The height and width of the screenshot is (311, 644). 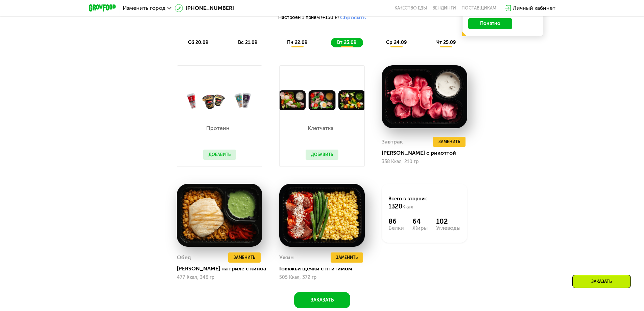 What do you see at coordinates (425, 162) in the screenshot?
I see `div: 338 Ккал, 210 гр` at bounding box center [425, 162].